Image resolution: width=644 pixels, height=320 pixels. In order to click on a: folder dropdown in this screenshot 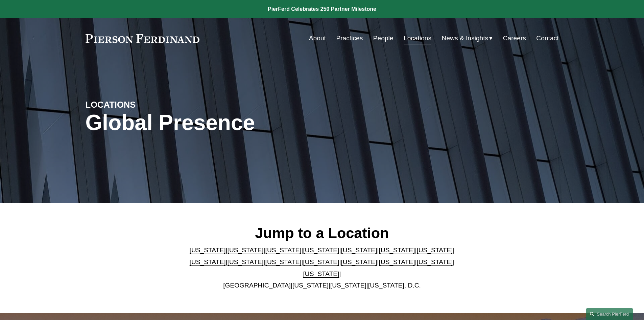, I will do `click(467, 38)`.